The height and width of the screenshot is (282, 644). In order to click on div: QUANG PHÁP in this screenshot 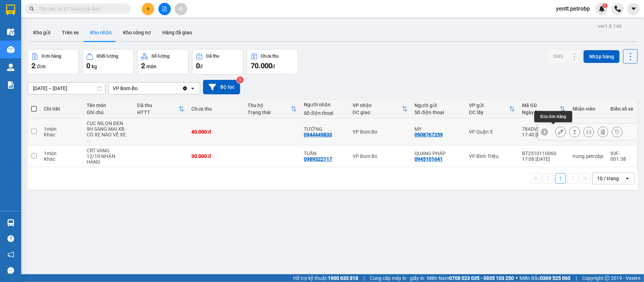, I will do `click(438, 153)`.